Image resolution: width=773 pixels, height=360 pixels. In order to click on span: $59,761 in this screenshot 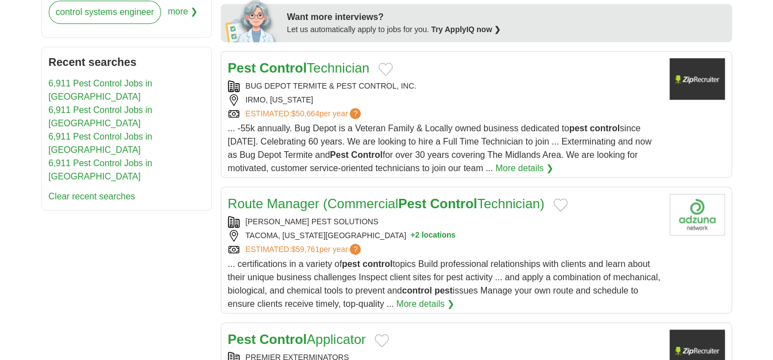, I will do `click(305, 249)`.